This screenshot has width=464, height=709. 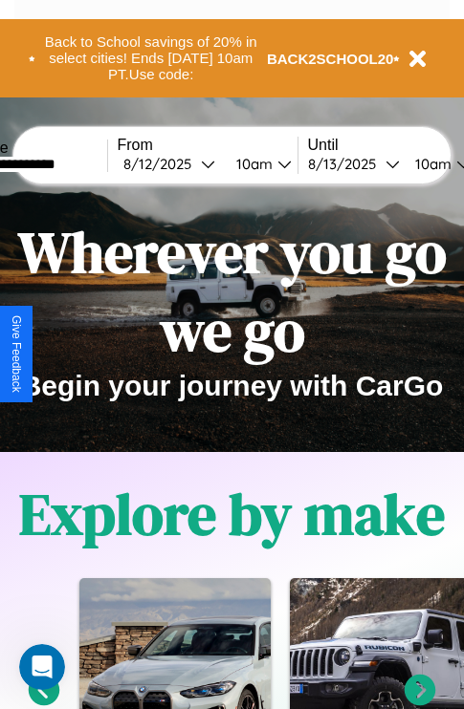 I want to click on b: BACK2SCHOOL20, so click(x=330, y=58).